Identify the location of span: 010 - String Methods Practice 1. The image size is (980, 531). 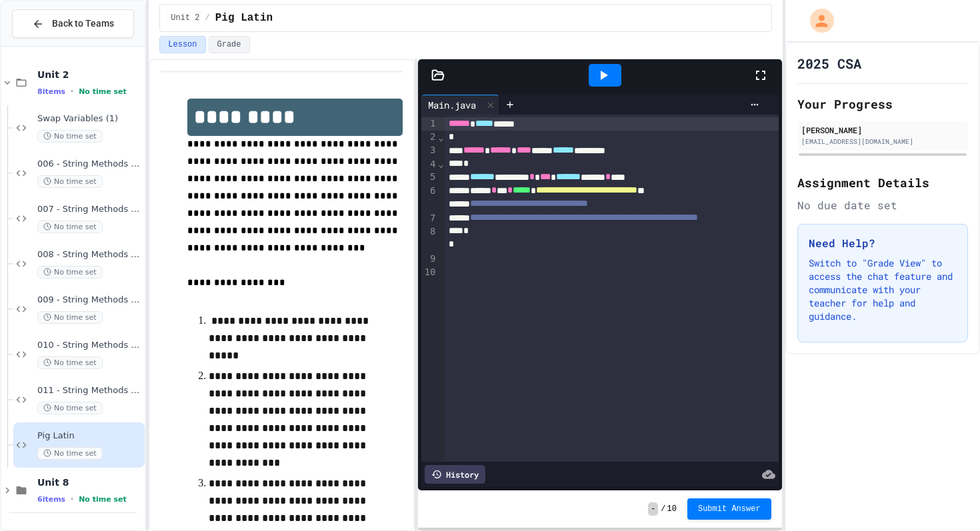
(90, 345).